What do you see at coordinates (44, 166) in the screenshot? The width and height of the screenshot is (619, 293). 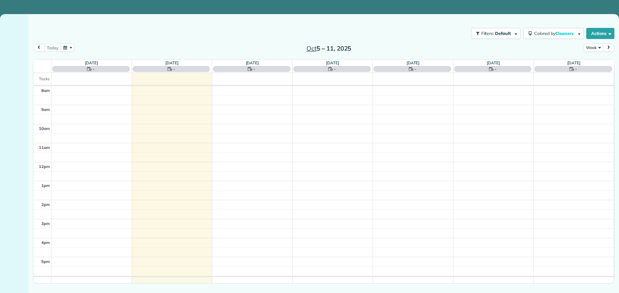 I see `span: 12pm` at bounding box center [44, 166].